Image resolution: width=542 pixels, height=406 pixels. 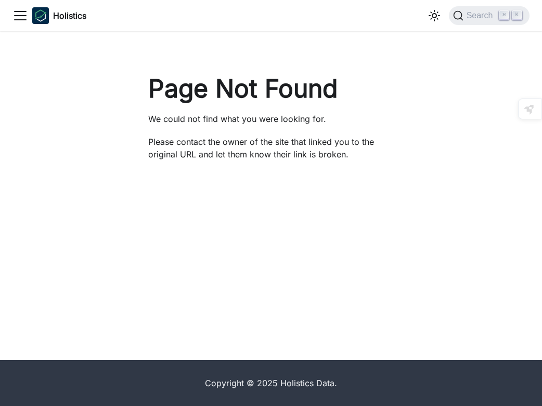 I want to click on kbd: K, so click(x=517, y=15).